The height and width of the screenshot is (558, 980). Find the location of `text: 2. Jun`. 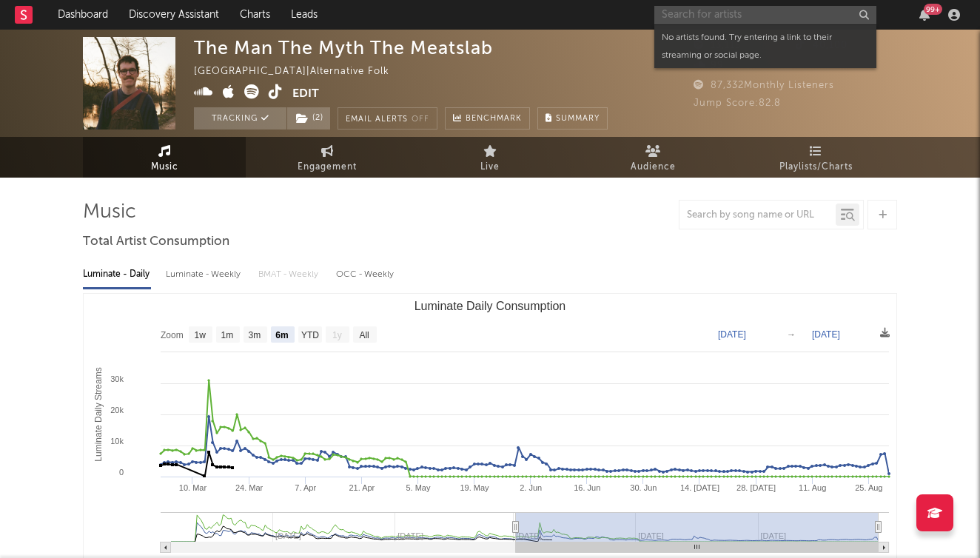

text: 2. Jun is located at coordinates (531, 488).